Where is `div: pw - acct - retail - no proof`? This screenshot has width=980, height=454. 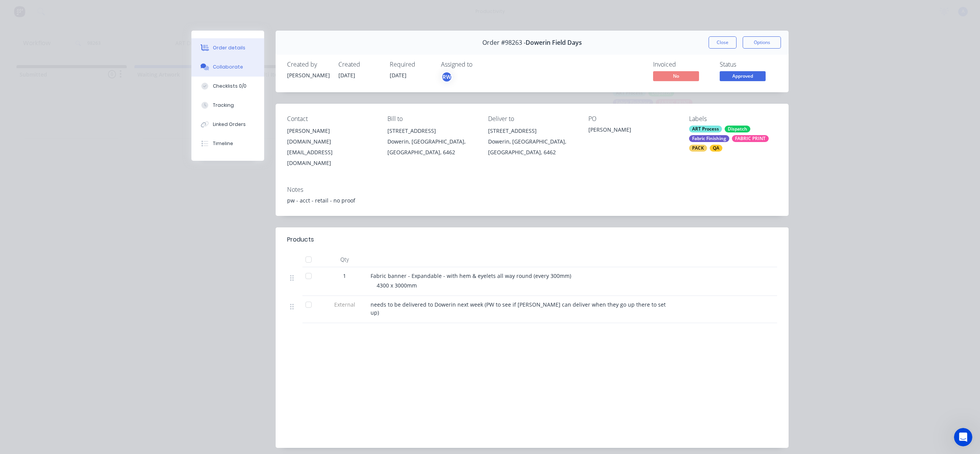
div: pw - acct - retail - no proof is located at coordinates (532, 201).